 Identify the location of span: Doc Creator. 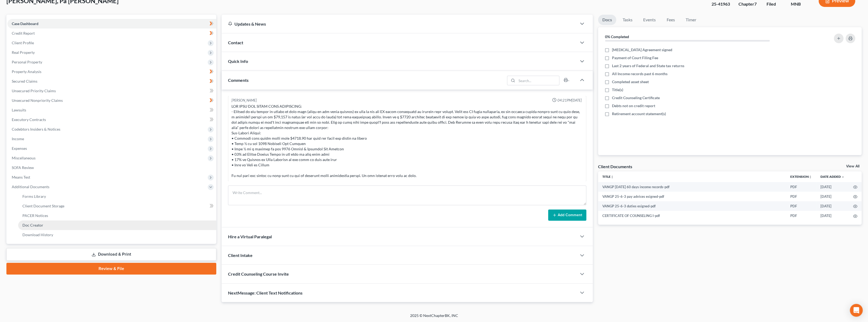
(33, 225).